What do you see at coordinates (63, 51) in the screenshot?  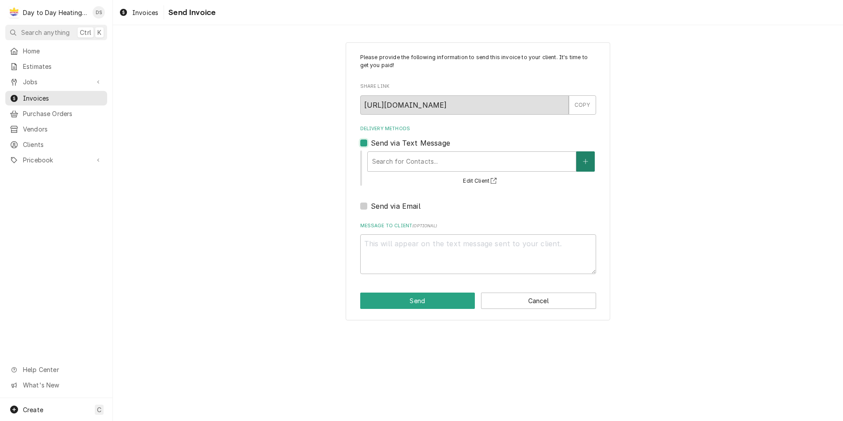 I see `span: Home` at bounding box center [63, 51].